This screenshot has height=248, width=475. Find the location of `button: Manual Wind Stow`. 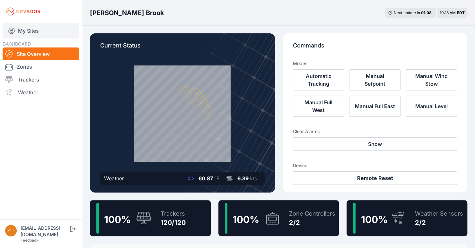

button: Manual Wind Stow is located at coordinates (432, 80).